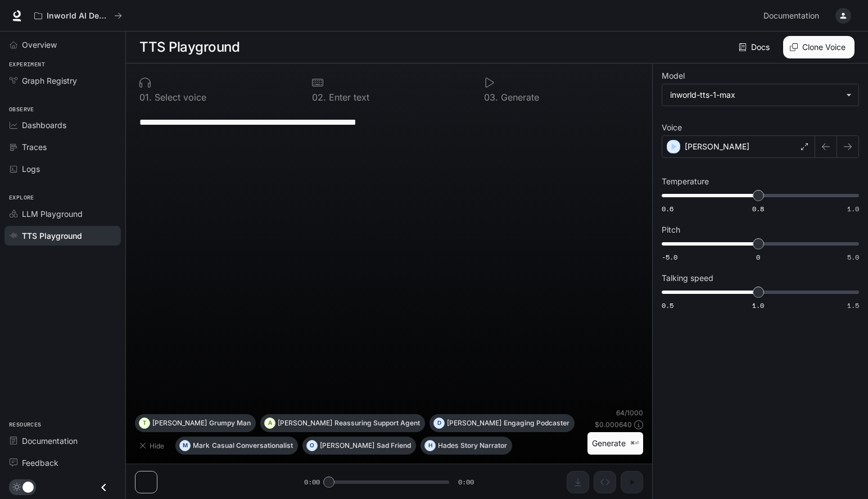  I want to click on p: 0 2 ., so click(319, 98).